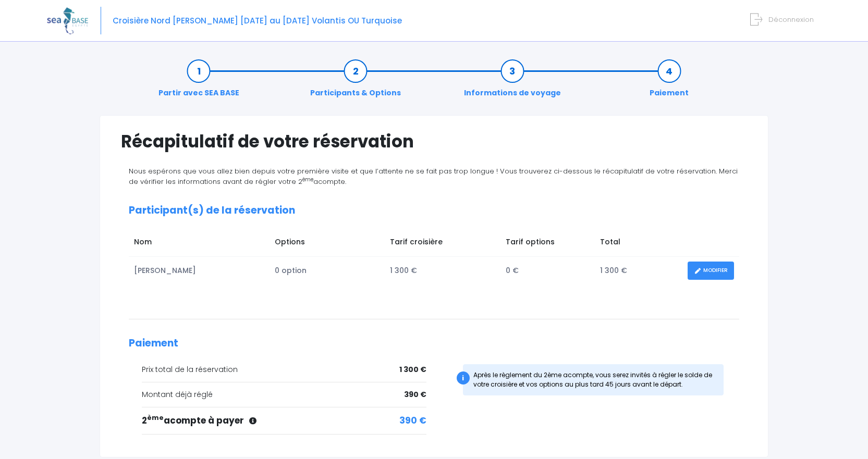 This screenshot has height=459, width=868. What do you see at coordinates (413, 369) in the screenshot?
I see `span: 1 300 €` at bounding box center [413, 369].